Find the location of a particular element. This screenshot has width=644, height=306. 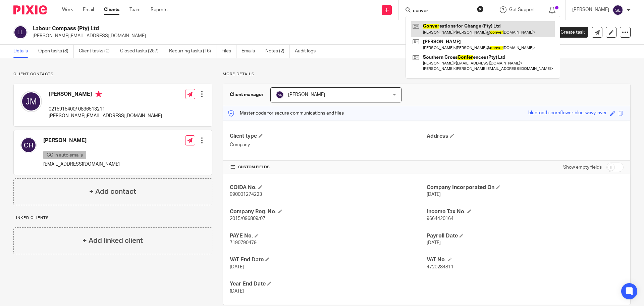

h4: + Add linked client is located at coordinates (113, 240).